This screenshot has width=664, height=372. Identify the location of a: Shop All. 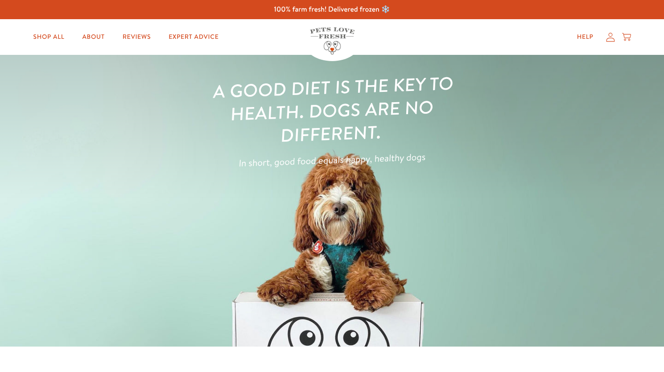
(49, 37).